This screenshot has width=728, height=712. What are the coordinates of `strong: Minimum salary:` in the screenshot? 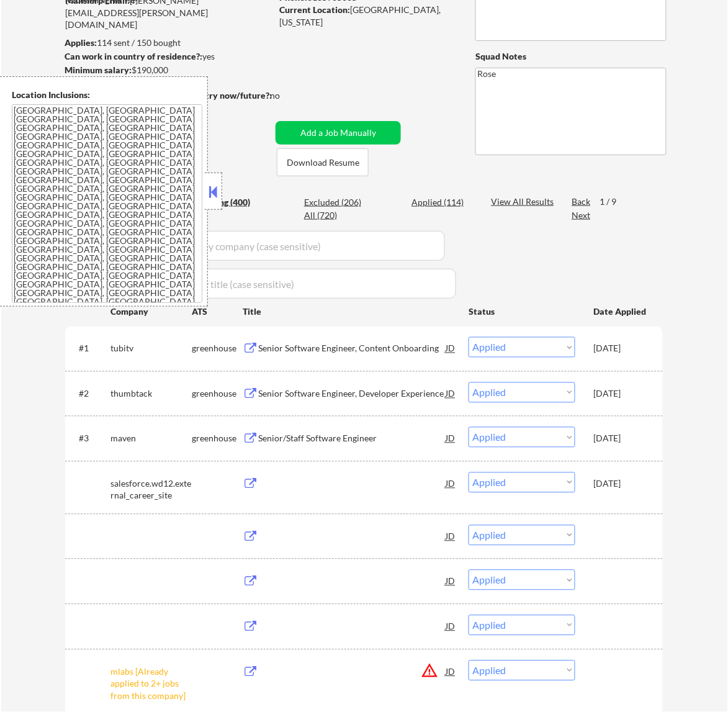 It's located at (98, 70).